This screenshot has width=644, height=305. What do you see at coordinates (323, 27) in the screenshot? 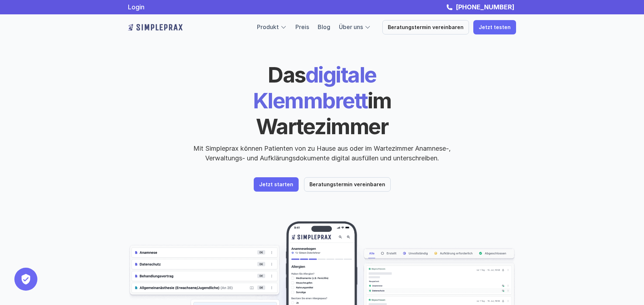
I see `a: Blog` at bounding box center [323, 27].